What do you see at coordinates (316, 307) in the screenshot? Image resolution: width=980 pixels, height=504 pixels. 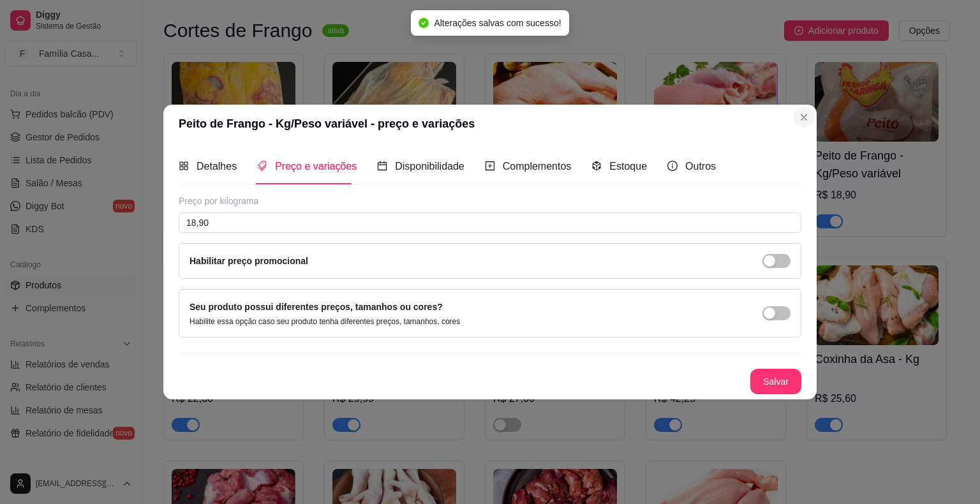 I see `label: Seu produto possui diferentes preços, tamanhos ou cores?` at bounding box center [316, 307].